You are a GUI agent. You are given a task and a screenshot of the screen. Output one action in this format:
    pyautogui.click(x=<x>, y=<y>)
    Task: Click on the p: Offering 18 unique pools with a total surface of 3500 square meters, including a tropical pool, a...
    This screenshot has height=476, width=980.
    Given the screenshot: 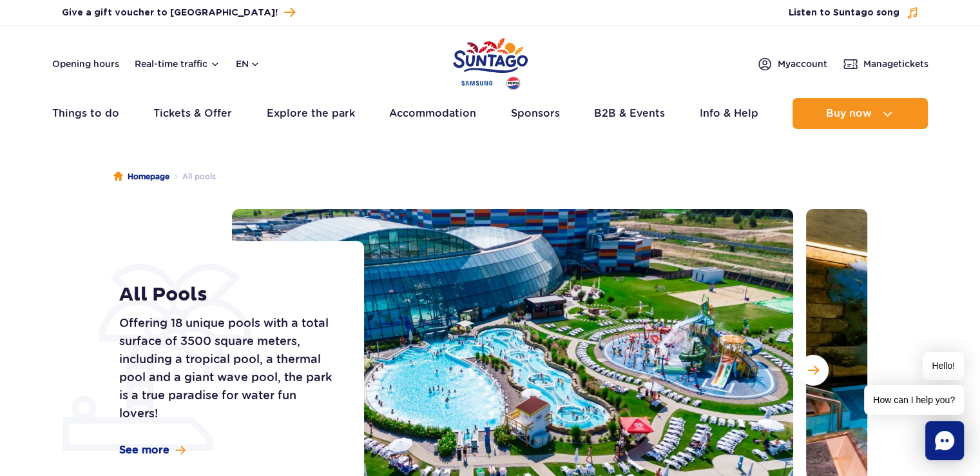 What is the action you would take?
    pyautogui.click(x=227, y=368)
    